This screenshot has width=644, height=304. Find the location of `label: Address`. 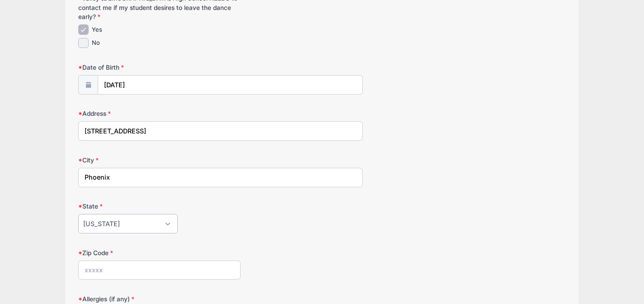

label: Address is located at coordinates (159, 113).